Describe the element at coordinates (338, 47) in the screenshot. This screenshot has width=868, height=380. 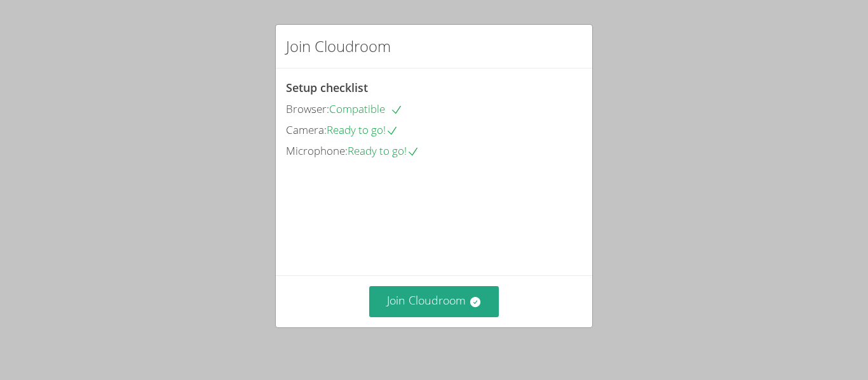
I see `h2: Join Cloudroom` at that location.